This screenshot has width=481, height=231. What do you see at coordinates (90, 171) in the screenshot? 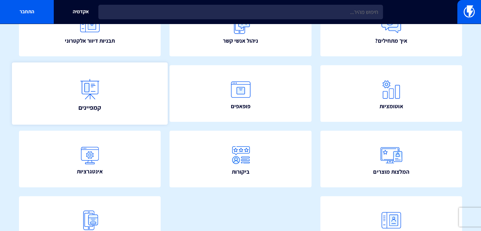
I see `span: אינטגרציות` at bounding box center [90, 171].